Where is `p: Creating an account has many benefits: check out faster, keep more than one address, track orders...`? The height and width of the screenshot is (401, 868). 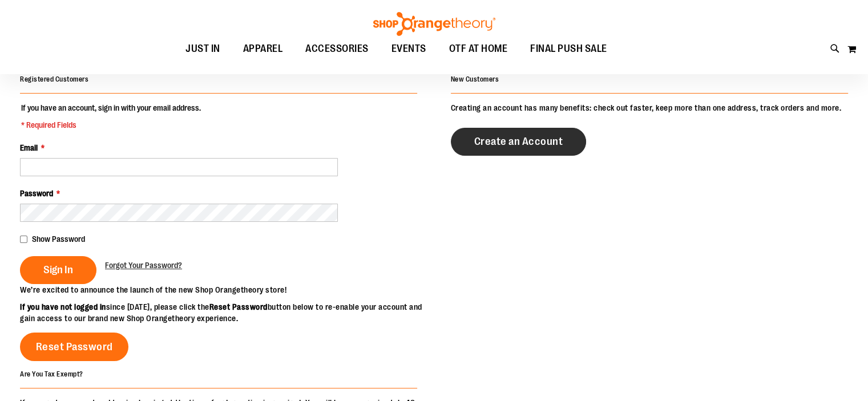
p: Creating an account has many benefits: check out faster, keep more than one address, track orders... is located at coordinates (650, 108).